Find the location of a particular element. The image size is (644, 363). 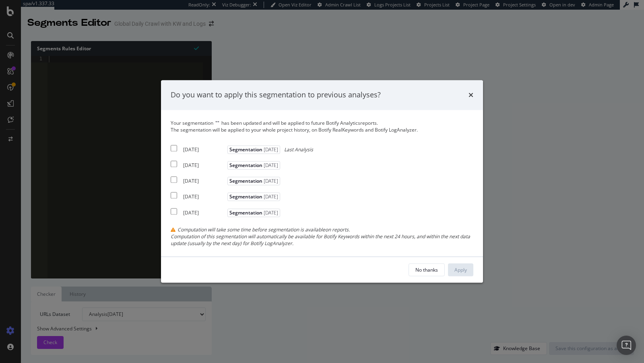

div: modal is located at coordinates (322, 181).